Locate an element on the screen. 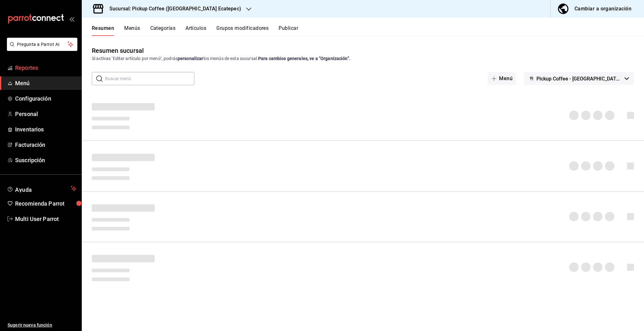 The width and height of the screenshot is (644, 331). a: Pregunta a Parrot AI is located at coordinates (41, 49).